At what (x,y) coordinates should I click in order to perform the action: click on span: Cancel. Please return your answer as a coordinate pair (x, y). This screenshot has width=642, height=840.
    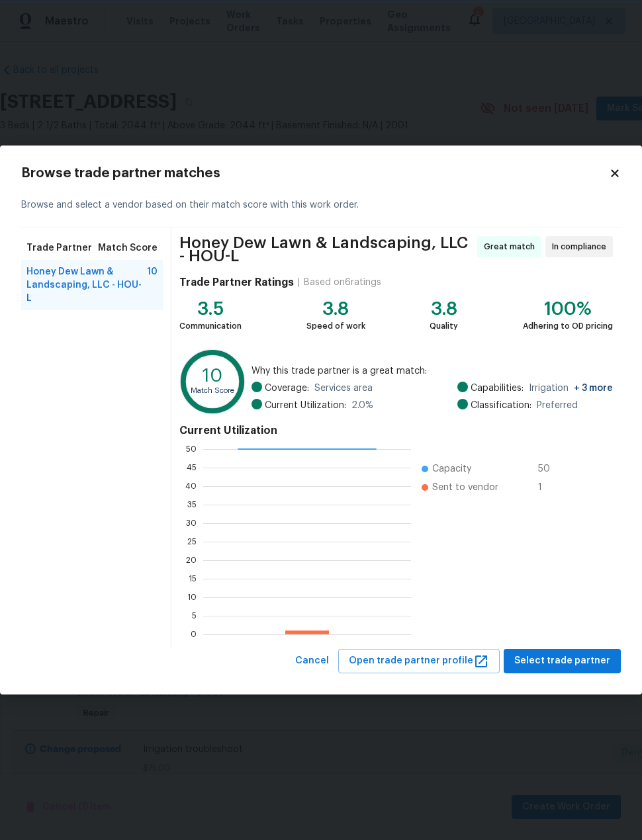
    Looking at the image, I should click on (312, 661).